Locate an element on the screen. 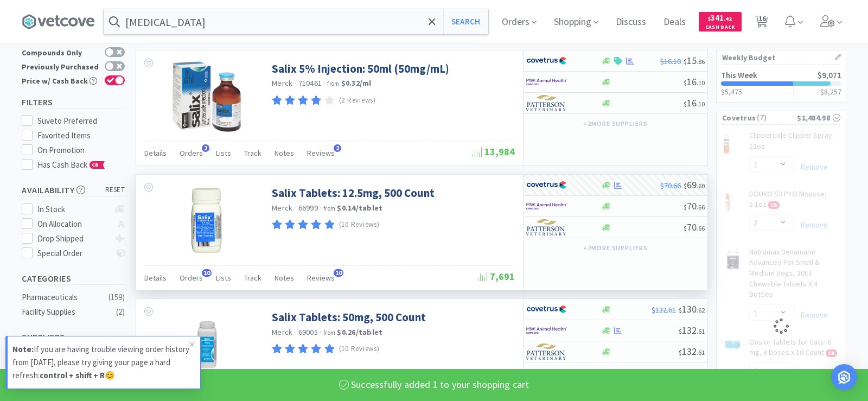  span: CB is located at coordinates (96, 165).